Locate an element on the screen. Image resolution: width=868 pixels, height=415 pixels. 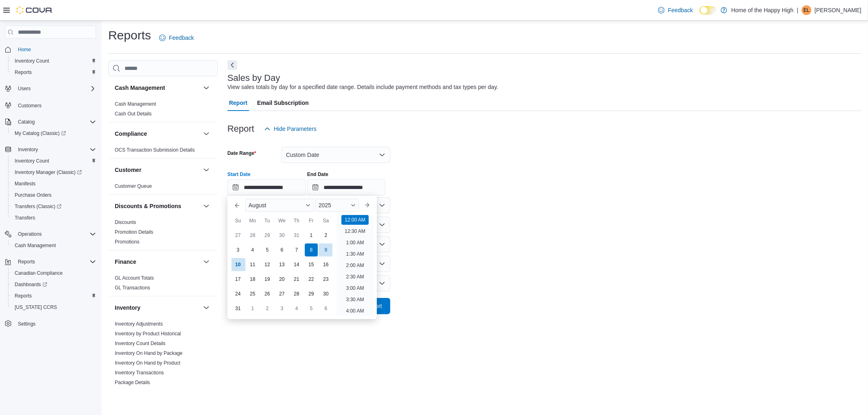
li: 12:00 AM is located at coordinates (355, 220).